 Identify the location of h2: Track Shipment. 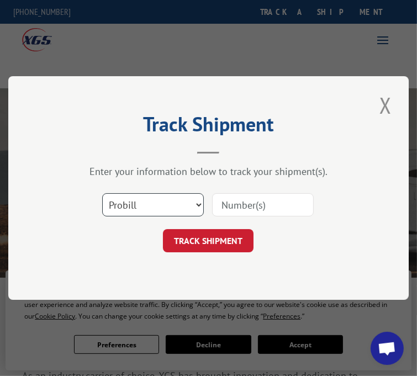
(208, 127).